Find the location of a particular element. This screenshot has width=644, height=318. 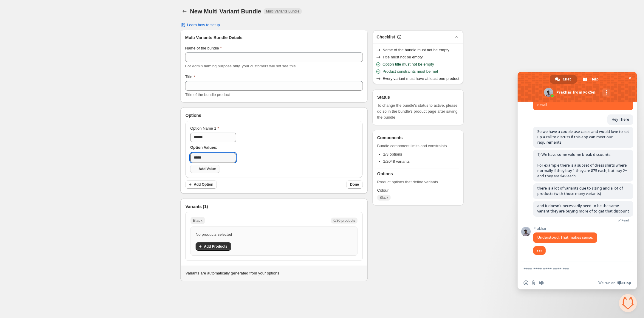

a: We run onCrisp is located at coordinates (614, 283).